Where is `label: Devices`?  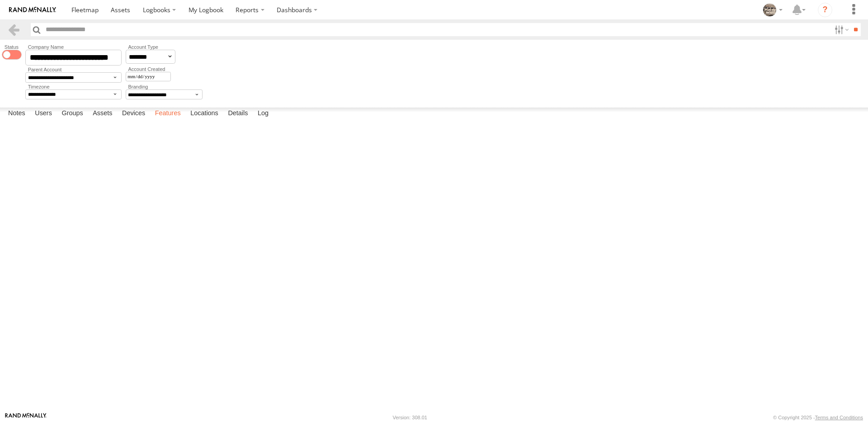
label: Devices is located at coordinates (133, 114).